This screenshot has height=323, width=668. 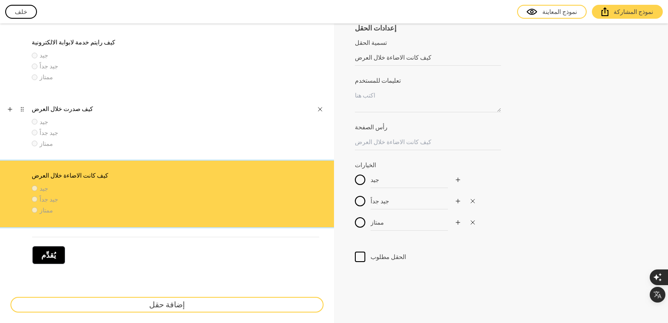 What do you see at coordinates (371, 43) in the screenshot?
I see `font: تسمية الحقل` at bounding box center [371, 43].